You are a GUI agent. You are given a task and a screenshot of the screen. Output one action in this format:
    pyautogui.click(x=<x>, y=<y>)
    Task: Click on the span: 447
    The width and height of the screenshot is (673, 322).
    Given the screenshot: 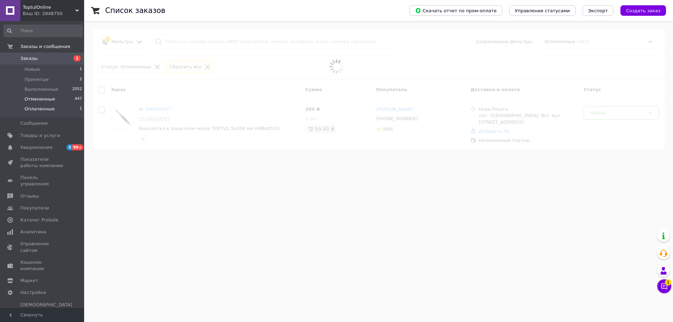 What is the action you would take?
    pyautogui.click(x=78, y=99)
    